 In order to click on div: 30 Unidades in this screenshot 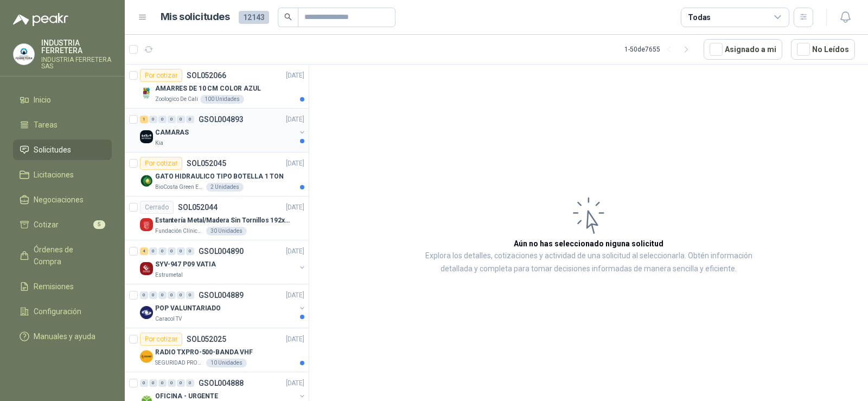, I will do `click(226, 231)`.